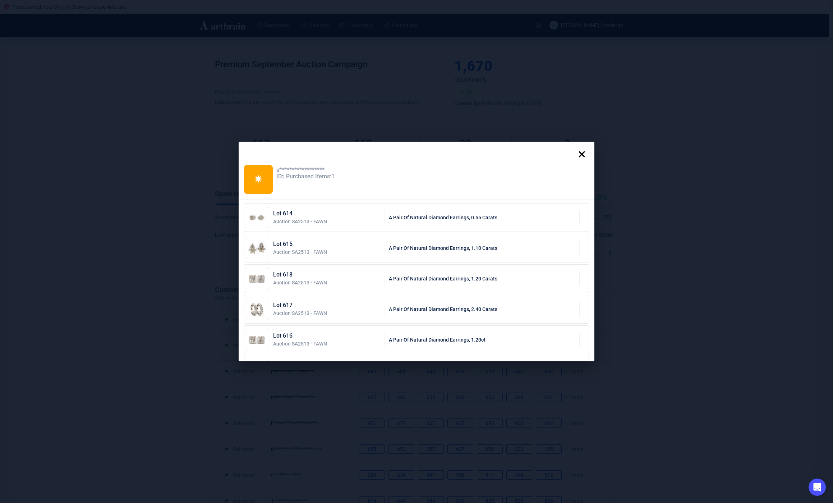 The image size is (833, 503). I want to click on a: Lot 616Auction SA2513 - FAWNA Pair Of Natural Diamond Earrings, 1.20ct, so click(416, 339).